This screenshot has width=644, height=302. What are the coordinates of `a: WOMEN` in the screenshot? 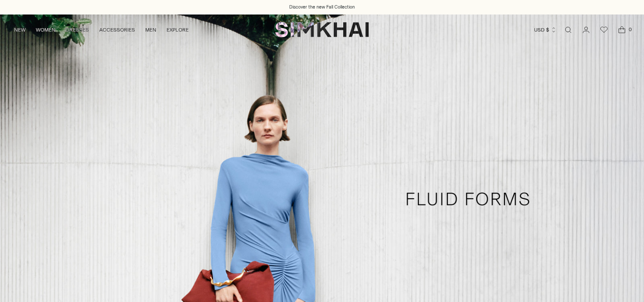 It's located at (46, 30).